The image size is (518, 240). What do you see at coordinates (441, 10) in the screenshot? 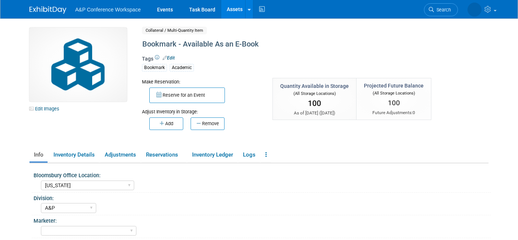
I see `a: Search` at bounding box center [441, 10].